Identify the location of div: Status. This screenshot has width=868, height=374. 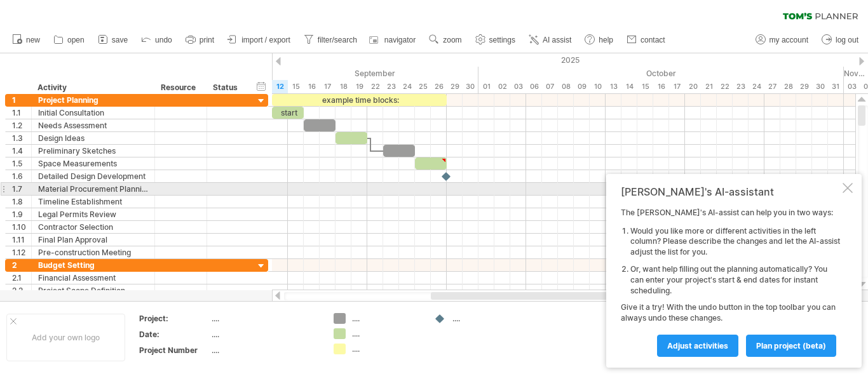
(227, 88).